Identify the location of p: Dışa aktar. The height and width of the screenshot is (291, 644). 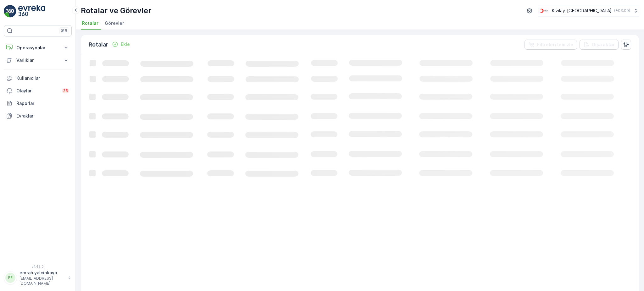
(604, 45).